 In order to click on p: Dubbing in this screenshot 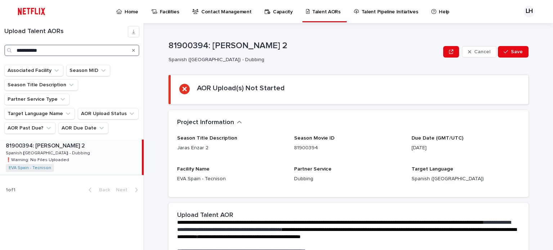, I will do `click(348, 179)`.